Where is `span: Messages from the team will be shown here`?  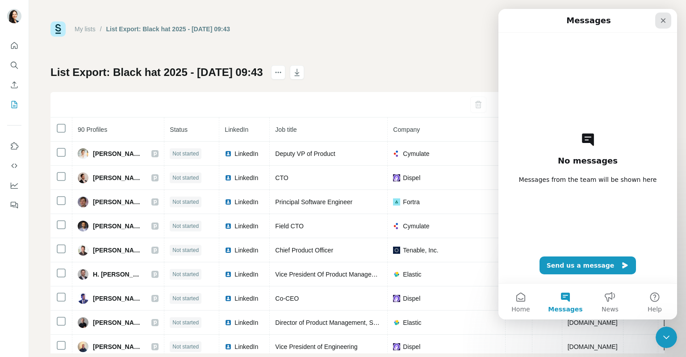 span: Messages from the team will be shown here is located at coordinates (89, 170).